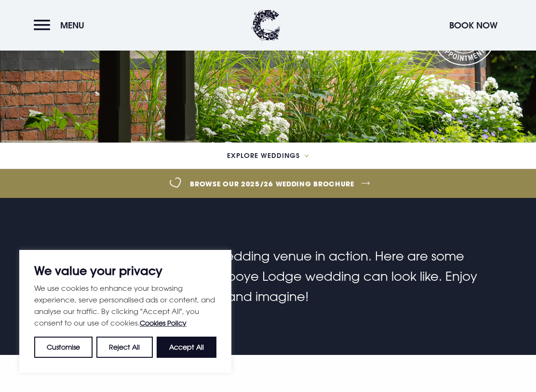  What do you see at coordinates (125, 347) in the screenshot?
I see `button: Reject All` at bounding box center [125, 347].